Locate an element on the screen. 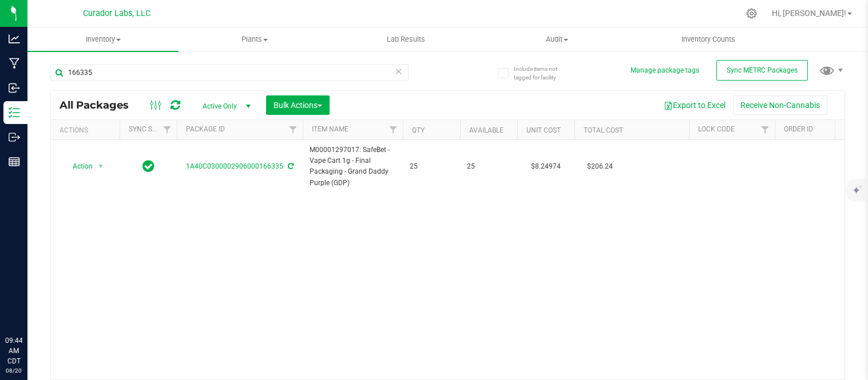  button: Sync METRC Packages is located at coordinates (762, 70).